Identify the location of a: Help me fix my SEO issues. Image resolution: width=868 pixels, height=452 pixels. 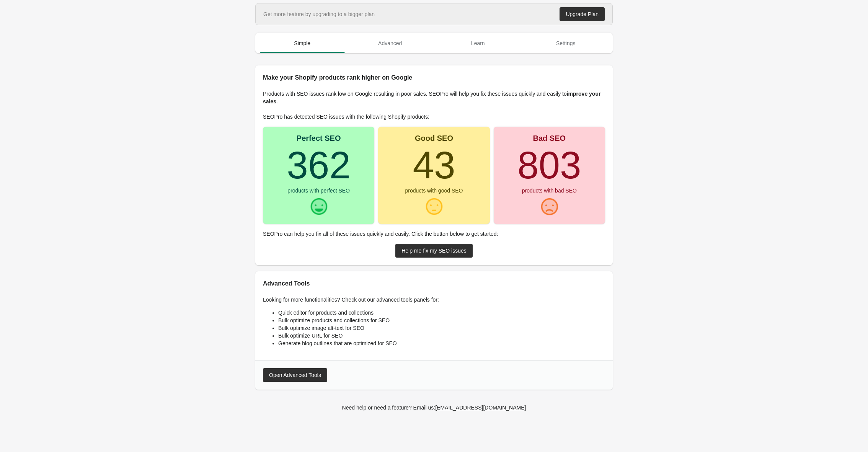
(434, 251).